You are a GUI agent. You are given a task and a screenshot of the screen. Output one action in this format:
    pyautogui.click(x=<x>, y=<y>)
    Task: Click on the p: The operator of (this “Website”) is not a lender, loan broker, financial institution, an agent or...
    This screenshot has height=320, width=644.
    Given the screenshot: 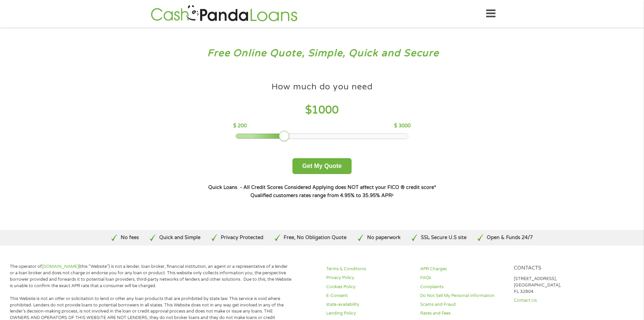 What is the action you would take?
    pyautogui.click(x=151, y=276)
    